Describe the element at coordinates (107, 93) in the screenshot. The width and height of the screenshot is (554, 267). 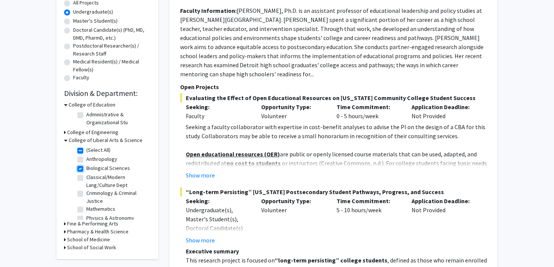
I see `h2: Division & Department:` at that location.